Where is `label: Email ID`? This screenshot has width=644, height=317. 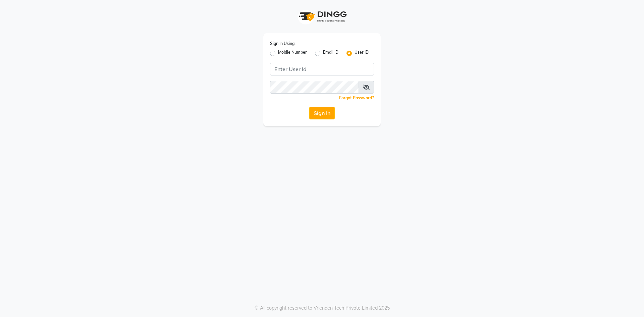 label: Email ID is located at coordinates (331, 54).